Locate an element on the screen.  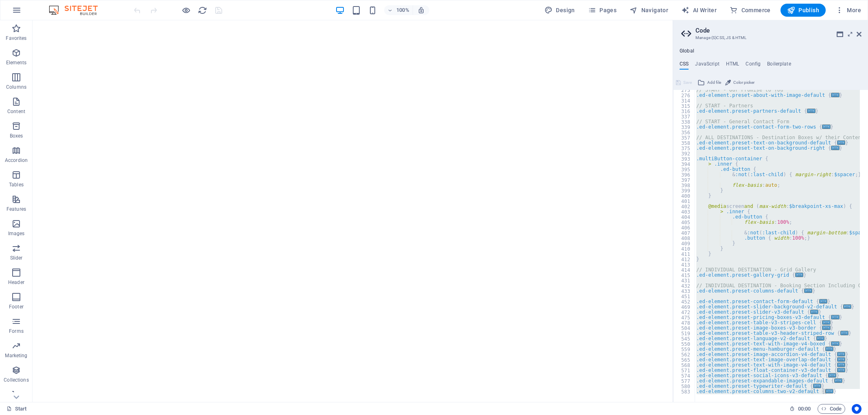
h4: Config is located at coordinates (753, 65).